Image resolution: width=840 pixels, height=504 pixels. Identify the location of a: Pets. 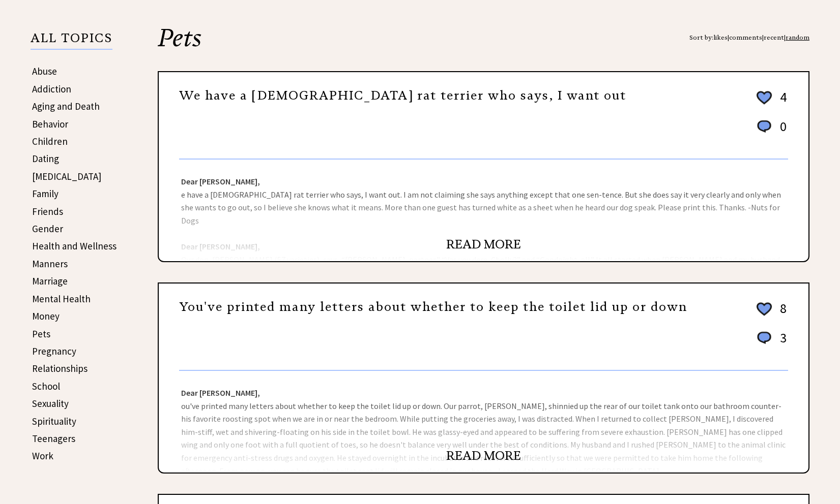
(41, 334).